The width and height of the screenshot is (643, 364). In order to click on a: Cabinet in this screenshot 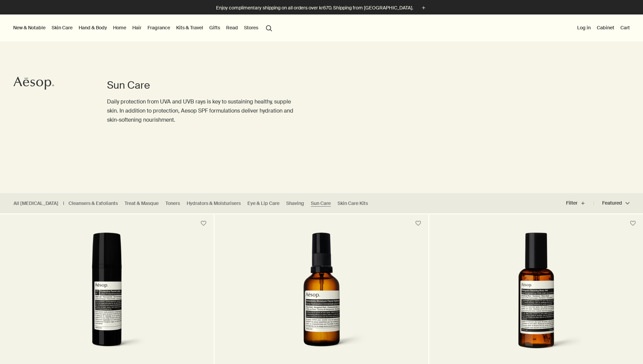, I will do `click(606, 28)`.